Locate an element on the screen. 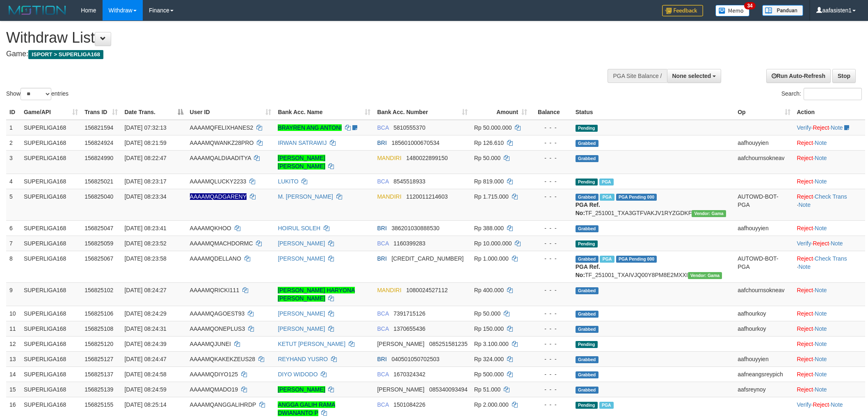  th: User ID: activate to sort column ascending is located at coordinates (231, 112).